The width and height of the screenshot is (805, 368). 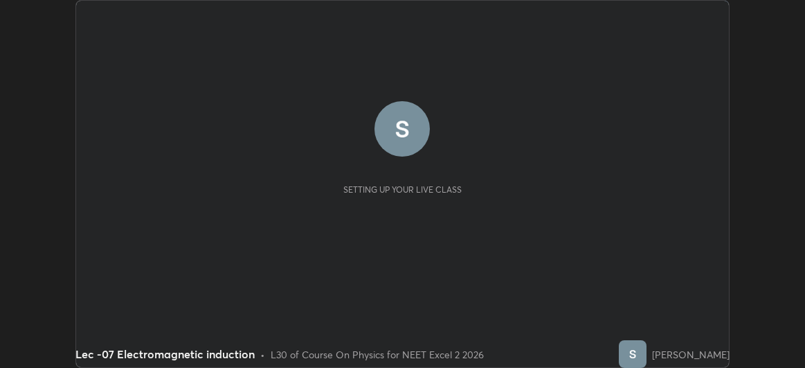 I want to click on div: L30 of Course On Physics for NEET Excel 2 2026, so click(x=377, y=354).